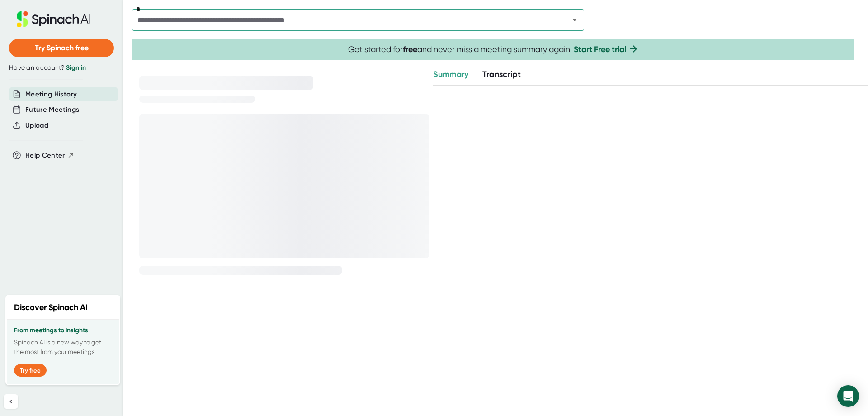 The width and height of the screenshot is (868, 416). I want to click on span: Future Meetings, so click(52, 109).